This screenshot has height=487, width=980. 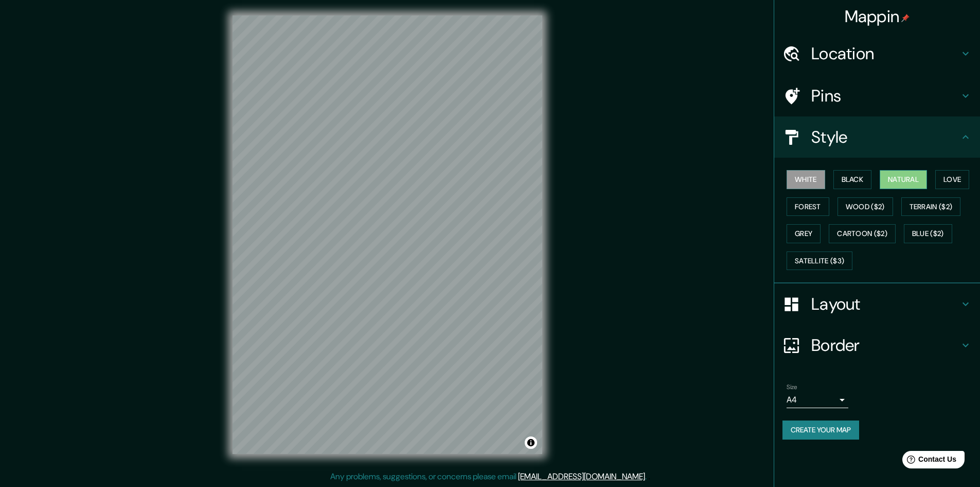 What do you see at coordinates (819, 260) in the screenshot?
I see `button: Satellite ($3)` at bounding box center [819, 260].